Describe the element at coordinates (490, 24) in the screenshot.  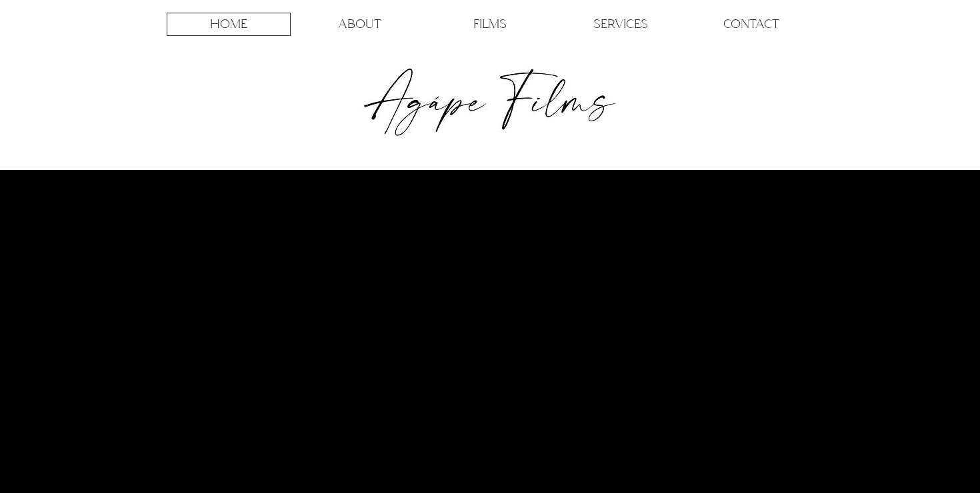
I see `nav: Site` at that location.